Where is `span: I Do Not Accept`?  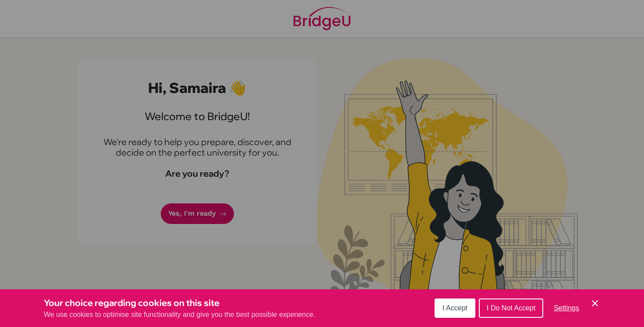 span: I Do Not Accept is located at coordinates (511, 308).